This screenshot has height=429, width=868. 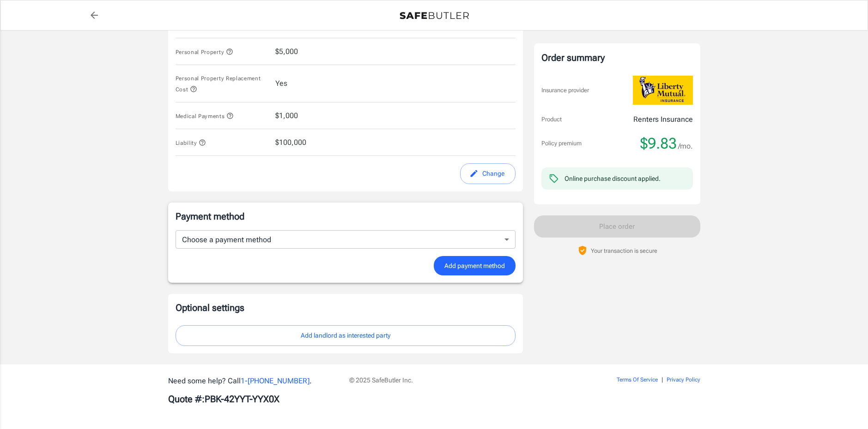 What do you see at coordinates (346, 336) in the screenshot?
I see `button: Add landlord as interested party` at bounding box center [346, 336].